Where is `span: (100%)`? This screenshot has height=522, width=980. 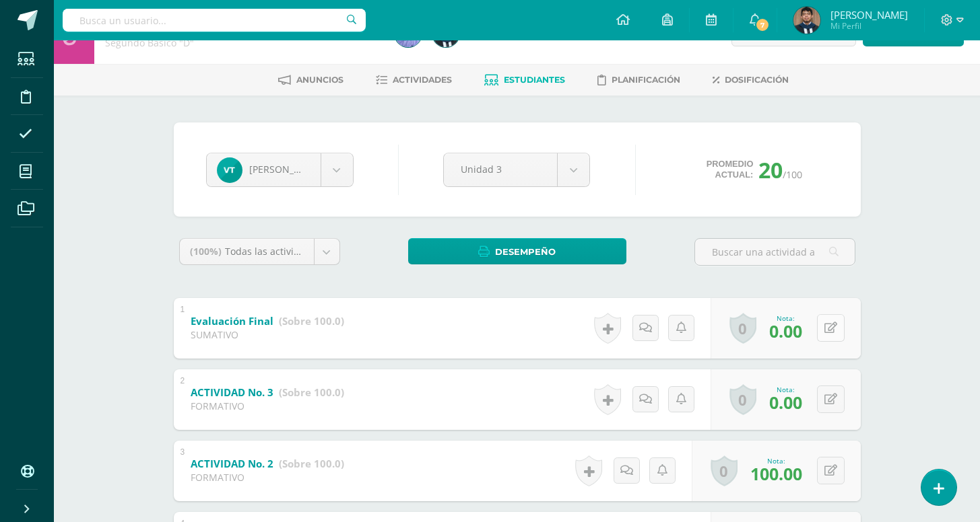
span: (100%) is located at coordinates (206, 251).